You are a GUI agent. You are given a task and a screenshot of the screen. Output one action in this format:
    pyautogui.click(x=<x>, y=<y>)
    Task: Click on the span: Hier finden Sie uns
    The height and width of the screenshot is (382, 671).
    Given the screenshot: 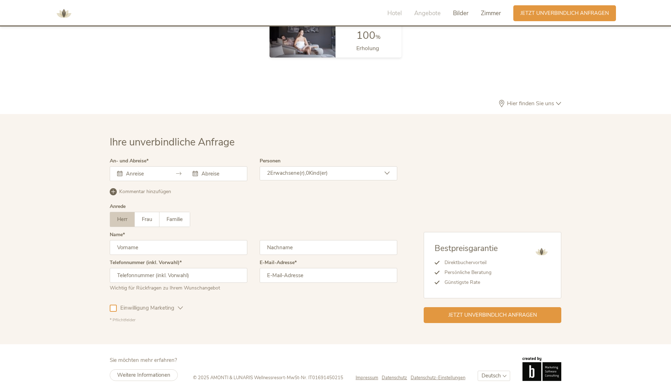 What is the action you would take?
    pyautogui.click(x=531, y=103)
    